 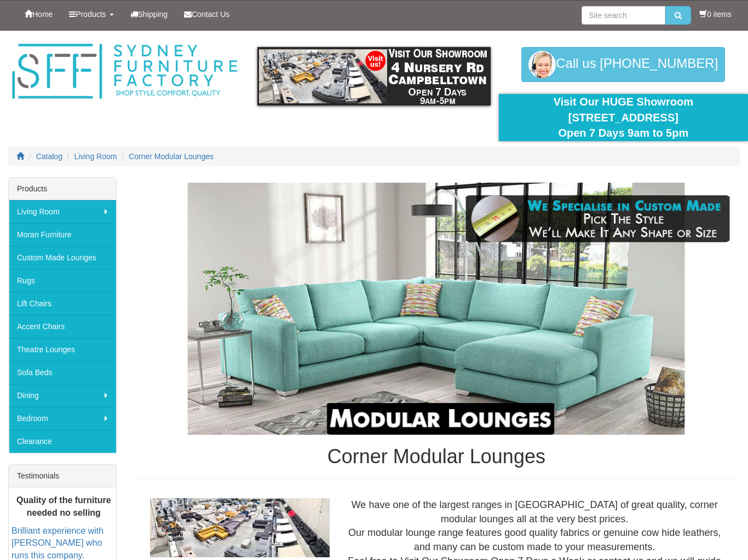 I want to click on img: Sydney Furniture Factory, so click(x=125, y=72).